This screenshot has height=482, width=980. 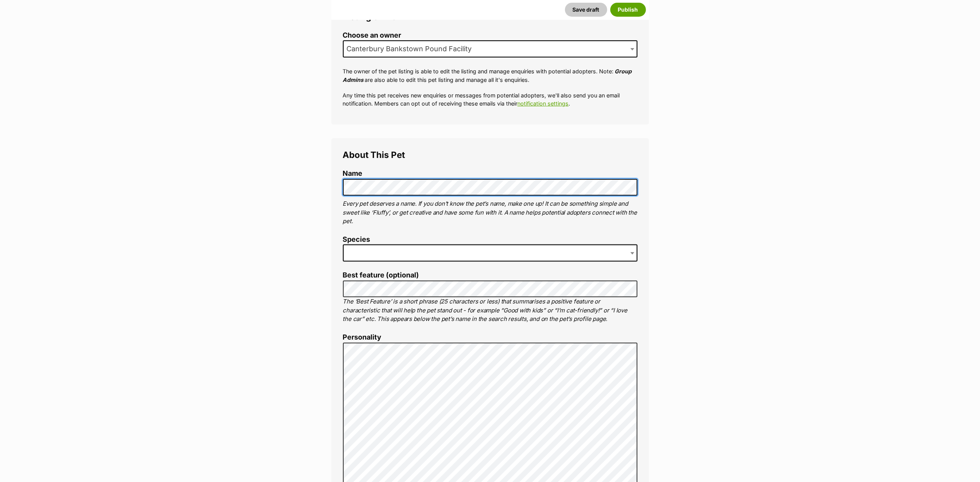 What do you see at coordinates (490, 212) in the screenshot?
I see `p: Every pet deserves a name. If you don’t know the pet’s name, make one up! It can be something sim...` at bounding box center [490, 212].